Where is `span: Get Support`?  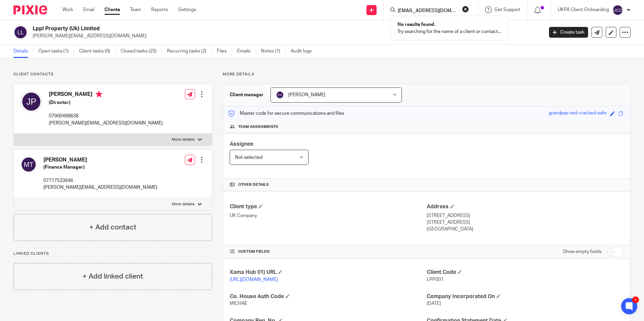
span: Get Support is located at coordinates (507, 10).